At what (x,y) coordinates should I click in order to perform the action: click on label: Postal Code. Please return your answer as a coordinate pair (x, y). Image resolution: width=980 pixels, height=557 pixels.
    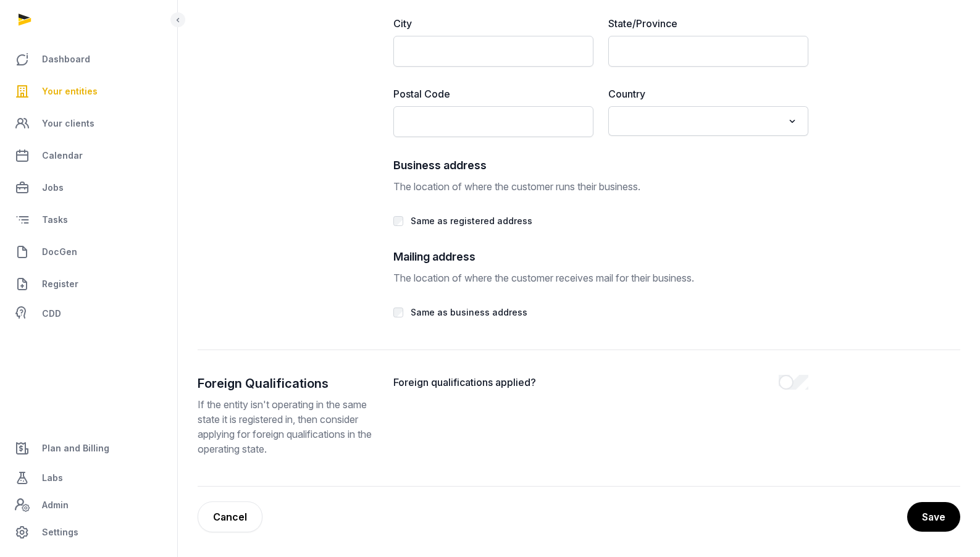
    Looking at the image, I should click on (493, 94).